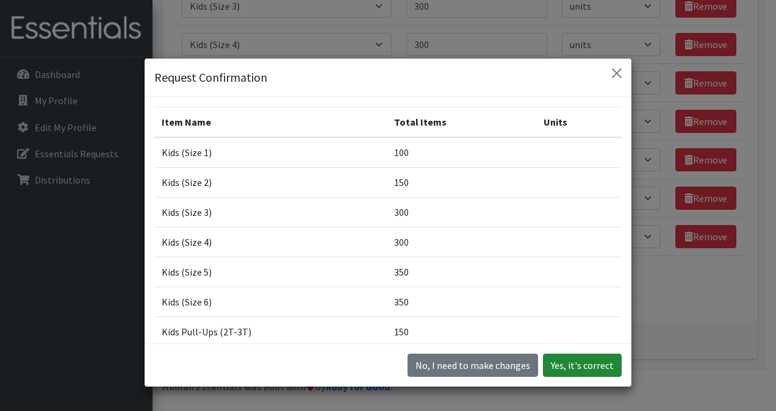 This screenshot has width=776, height=411. I want to click on td: Kids Pull-Ups (2T-3T), so click(270, 331).